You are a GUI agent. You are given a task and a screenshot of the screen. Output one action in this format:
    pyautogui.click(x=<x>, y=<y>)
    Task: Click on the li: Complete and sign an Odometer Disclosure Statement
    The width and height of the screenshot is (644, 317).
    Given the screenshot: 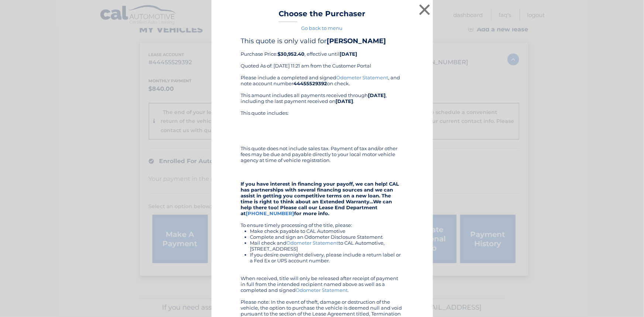 What is the action you would take?
    pyautogui.click(x=327, y=237)
    